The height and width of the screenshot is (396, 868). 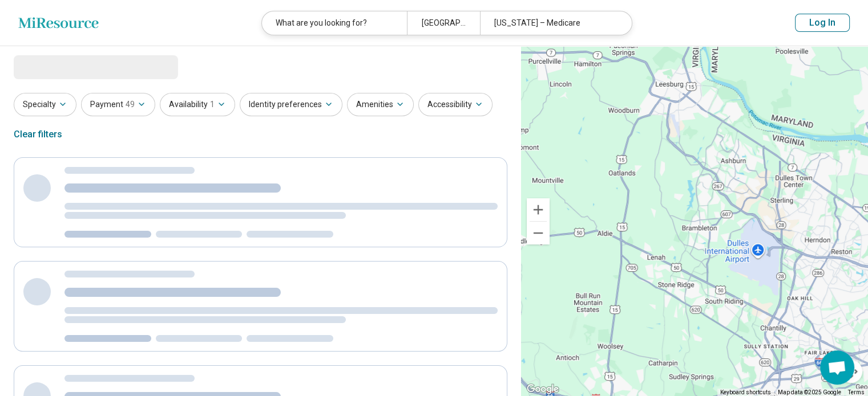 What do you see at coordinates (130, 104) in the screenshot?
I see `span: 49` at bounding box center [130, 104].